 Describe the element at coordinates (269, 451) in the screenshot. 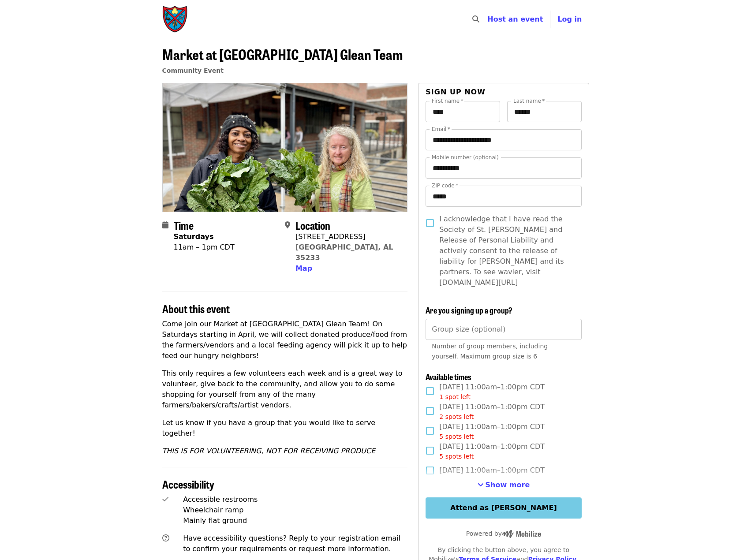

I see `em: THIS IS FOR VOLUNTEERING, NOT FOR RECEIVING PRODUCE` at that location.